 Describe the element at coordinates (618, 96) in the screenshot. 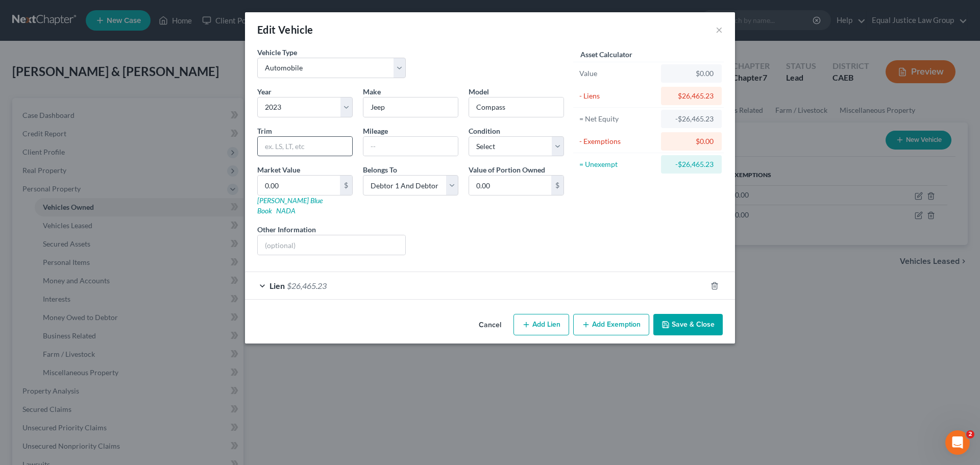

I see `div: - Liens` at that location.